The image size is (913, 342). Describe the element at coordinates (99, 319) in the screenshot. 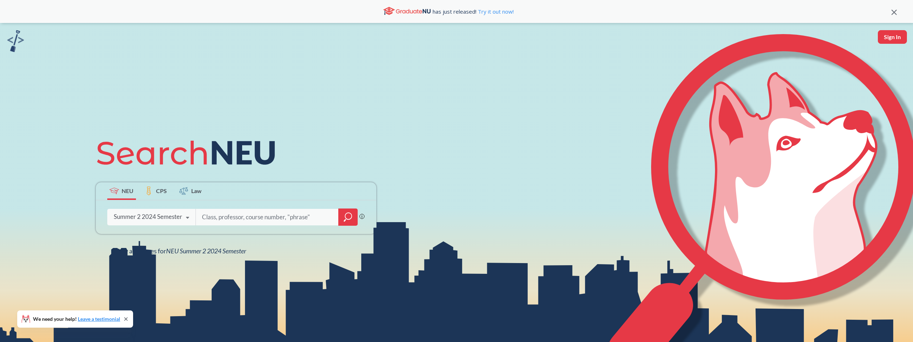

I see `a: Leave a testimonial` at that location.